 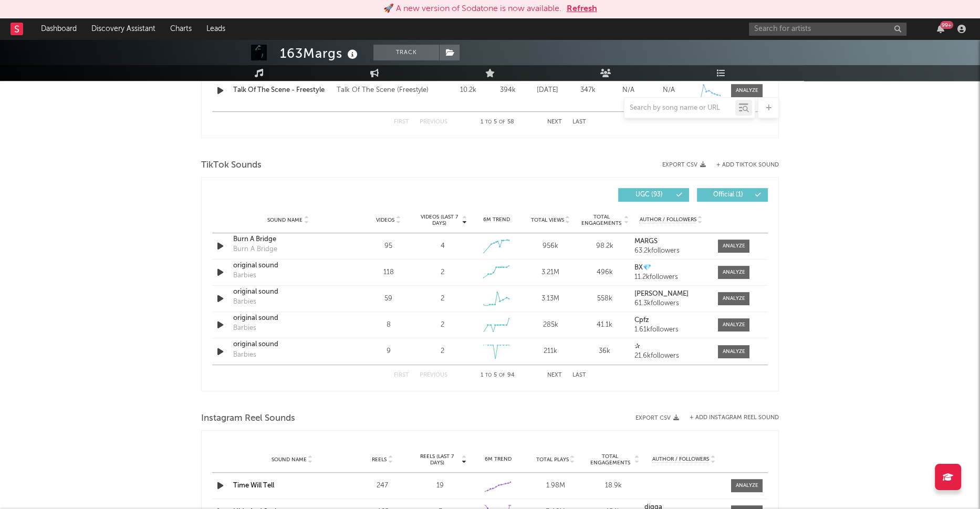 What do you see at coordinates (670, 252) in the screenshot?
I see `div: 63.2k followers` at bounding box center [670, 252].